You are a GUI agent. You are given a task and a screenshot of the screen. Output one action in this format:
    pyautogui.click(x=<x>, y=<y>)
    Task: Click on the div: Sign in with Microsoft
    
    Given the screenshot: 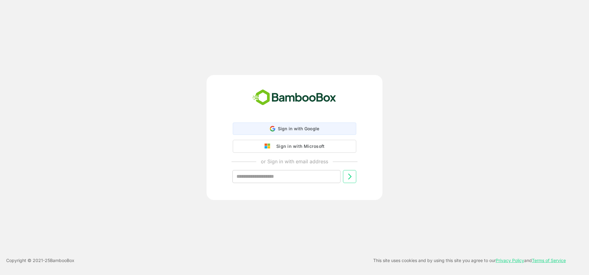 What is the action you would take?
    pyautogui.click(x=299, y=146)
    